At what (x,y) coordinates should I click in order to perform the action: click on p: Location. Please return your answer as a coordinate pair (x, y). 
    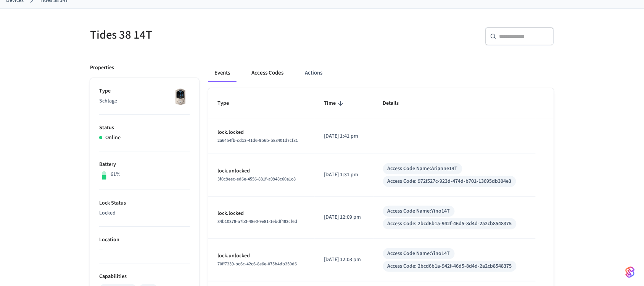
    Looking at the image, I should click on (145, 240).